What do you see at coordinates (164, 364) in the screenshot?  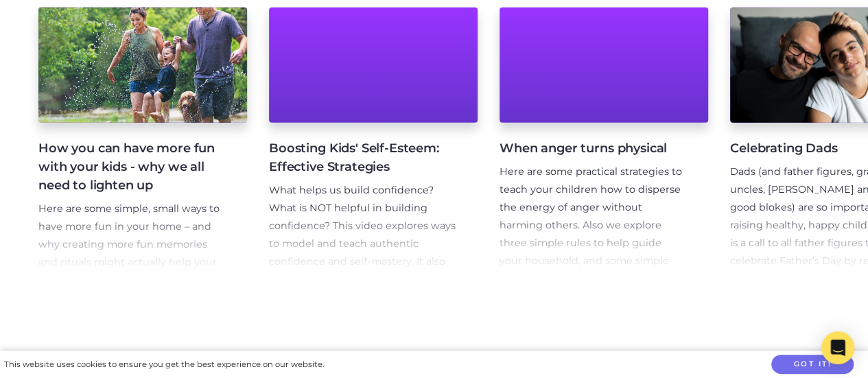 I see `div: This website uses cookies to ensure you get the best experience on our website.` at bounding box center [164, 364].